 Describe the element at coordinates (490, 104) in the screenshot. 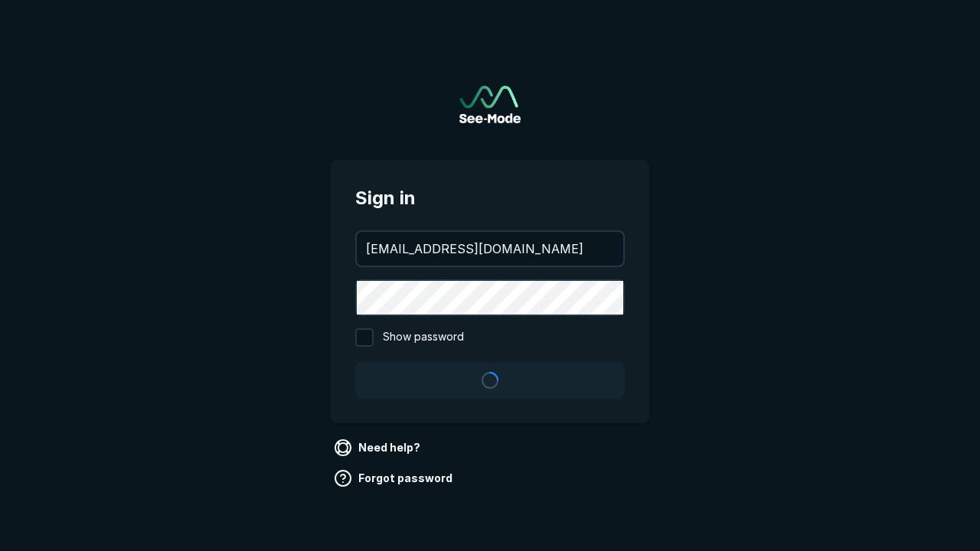

I see `a: Go to sign in` at that location.